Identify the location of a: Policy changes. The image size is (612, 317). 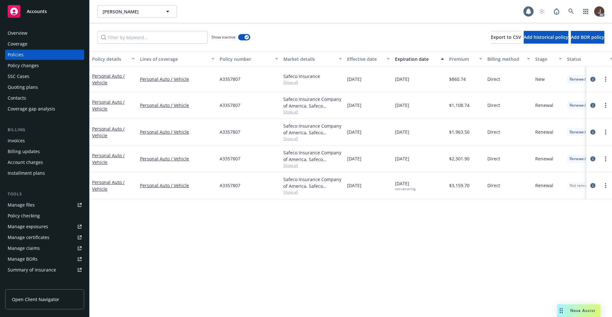
(45, 66).